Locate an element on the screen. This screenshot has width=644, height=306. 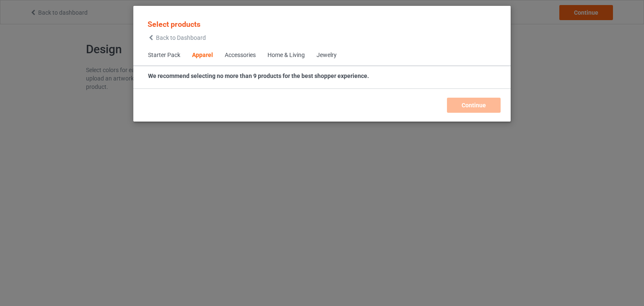
span: Starter Pack is located at coordinates (164, 55).